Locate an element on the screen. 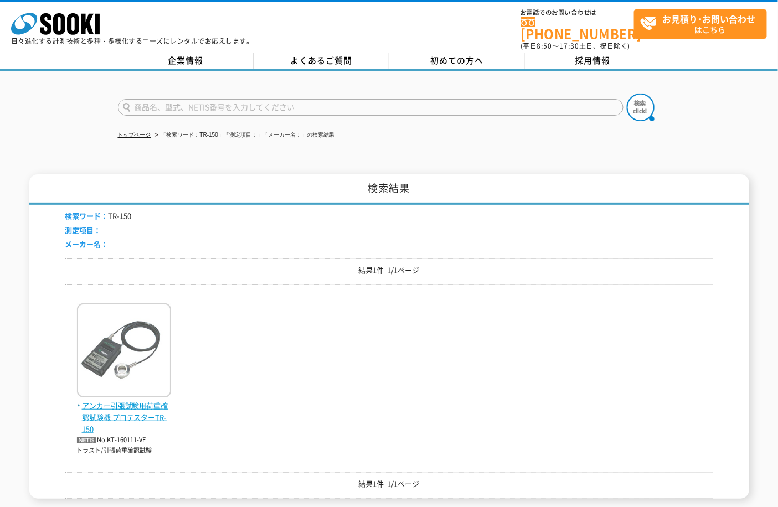  a: 企業情報 is located at coordinates (185, 61).